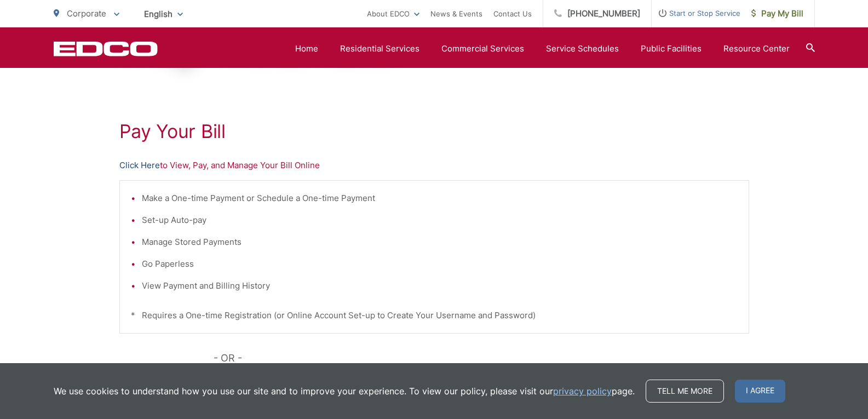  Describe the element at coordinates (582, 49) in the screenshot. I see `a: Service Schedules` at that location.